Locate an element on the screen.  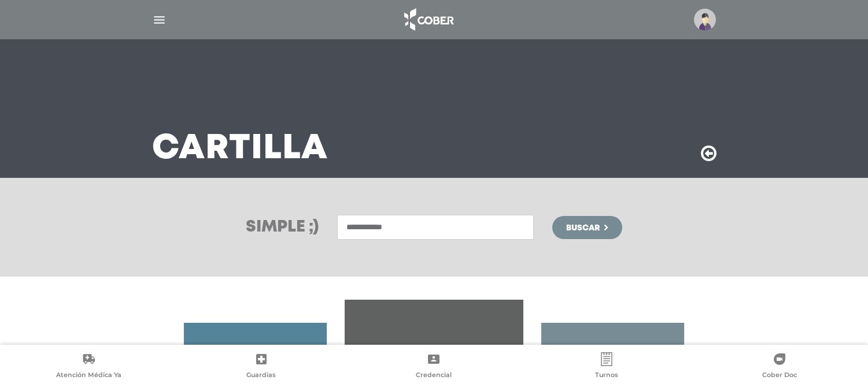
span: Atención Médica Ya is located at coordinates (89, 377).